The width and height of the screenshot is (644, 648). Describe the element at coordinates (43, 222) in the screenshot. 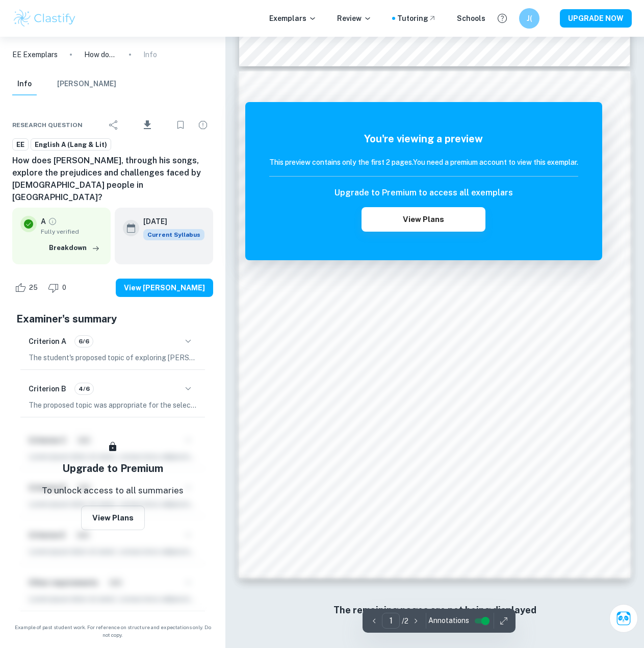

I see `p: A` at that location.